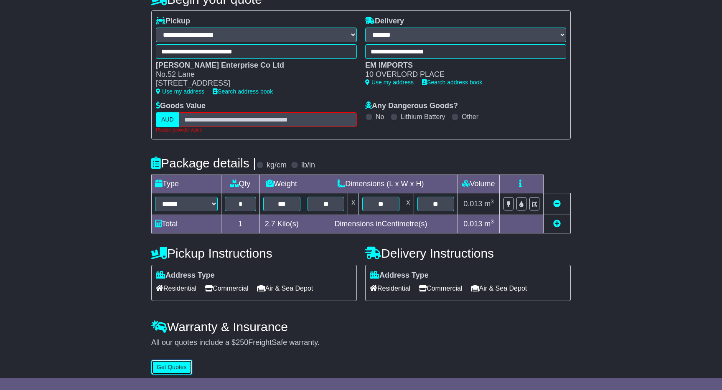  Describe the element at coordinates (461, 75) in the screenshot. I see `div: 10 OVERLORD PLACE` at that location.